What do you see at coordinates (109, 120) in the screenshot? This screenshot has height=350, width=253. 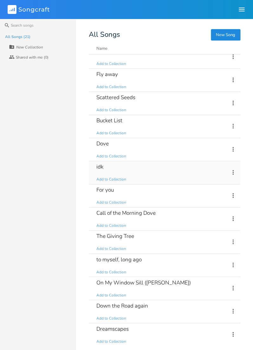 I see `div: Bucket List` at bounding box center [109, 120].